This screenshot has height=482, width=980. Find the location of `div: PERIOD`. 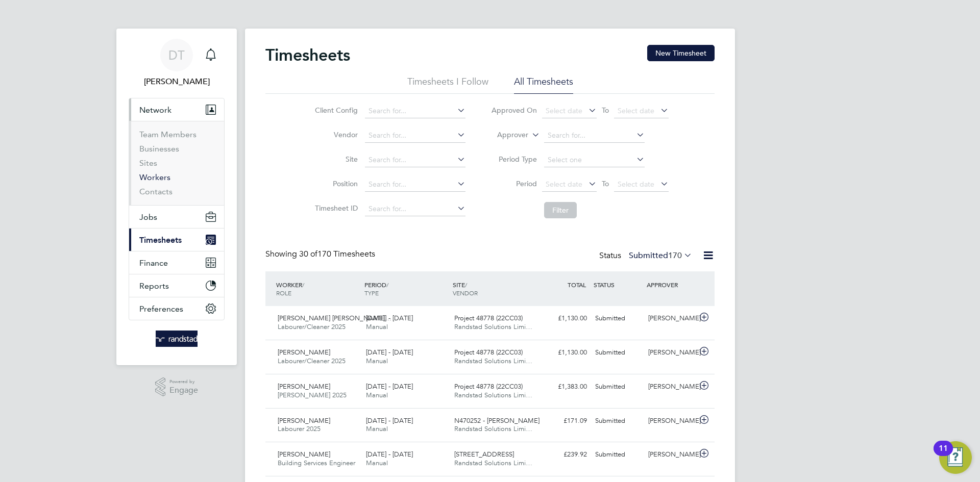

div: PERIOD is located at coordinates (406, 289).